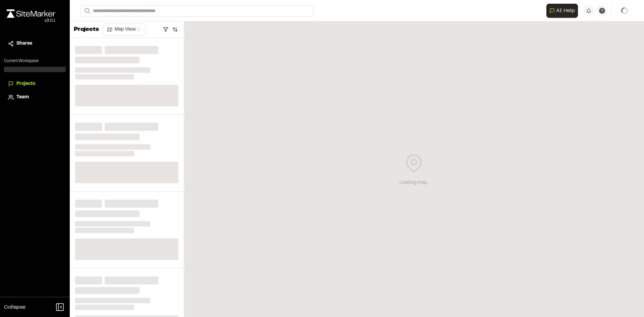 Image resolution: width=644 pixels, height=317 pixels. I want to click on span: Collapse, so click(15, 307).